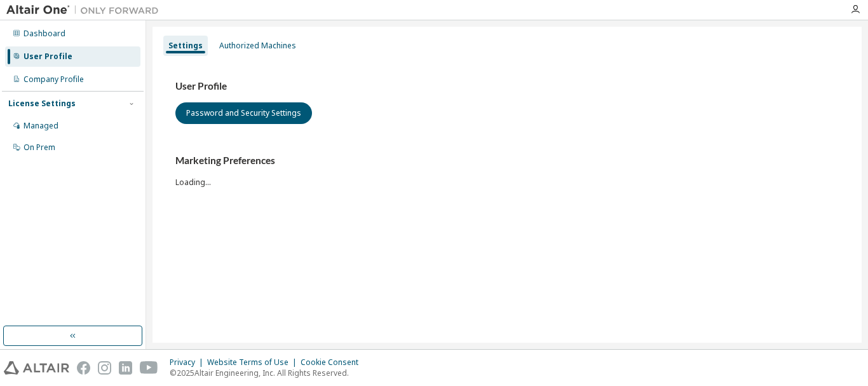  Describe the element at coordinates (257, 45) in the screenshot. I see `div: Authorized Machines` at that location.